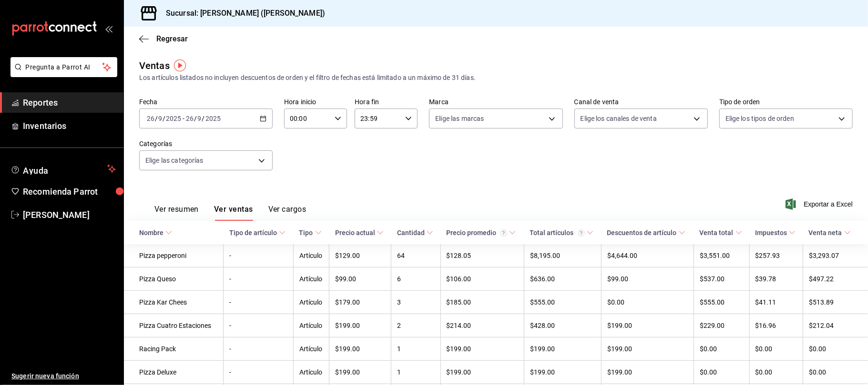  Describe the element at coordinates (206, 103) in the screenshot. I see `label: Fecha` at that location.